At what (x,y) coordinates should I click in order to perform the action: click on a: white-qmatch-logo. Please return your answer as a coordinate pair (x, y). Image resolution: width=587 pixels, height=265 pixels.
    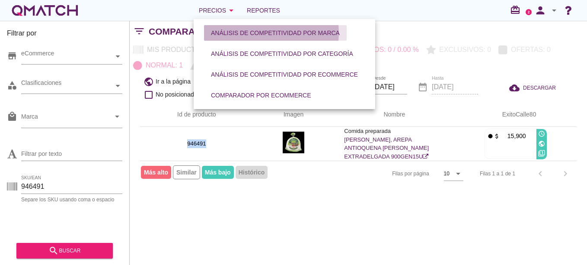
    Looking at the image, I should click on (45, 10).